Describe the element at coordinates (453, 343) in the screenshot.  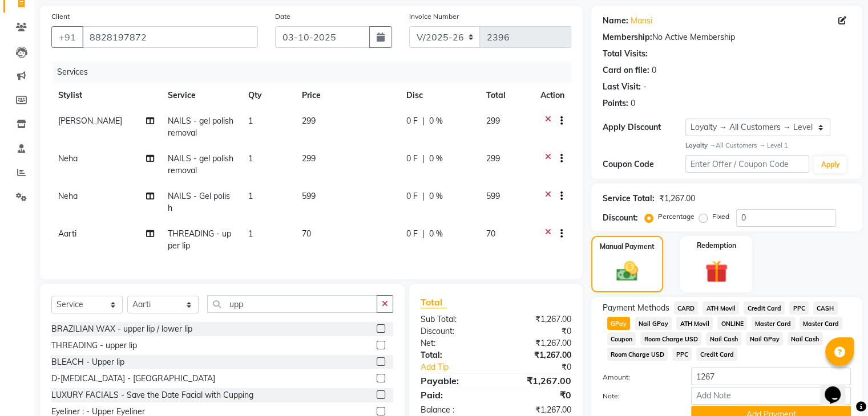
I see `div: Net:` at that location.